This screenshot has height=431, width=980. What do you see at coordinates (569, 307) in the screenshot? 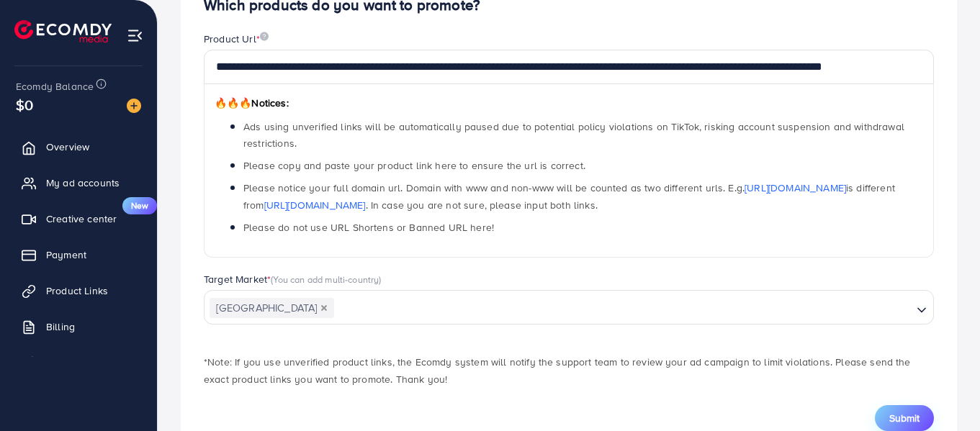
I see `div: Search for option` at bounding box center [569, 307].